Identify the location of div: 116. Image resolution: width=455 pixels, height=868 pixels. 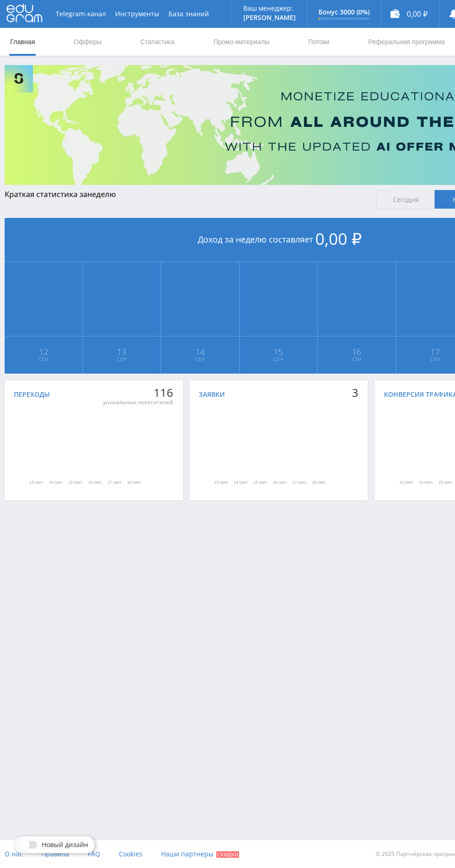
(138, 393).